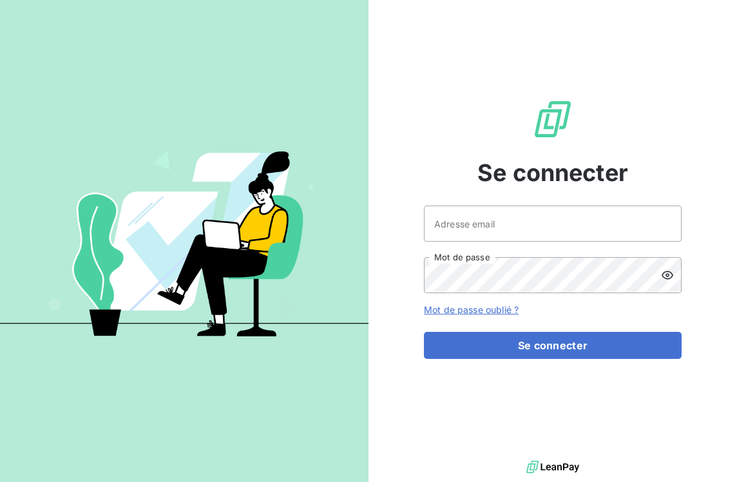 The width and height of the screenshot is (737, 482). What do you see at coordinates (553, 224) in the screenshot?
I see `input: placeholder` at bounding box center [553, 224].